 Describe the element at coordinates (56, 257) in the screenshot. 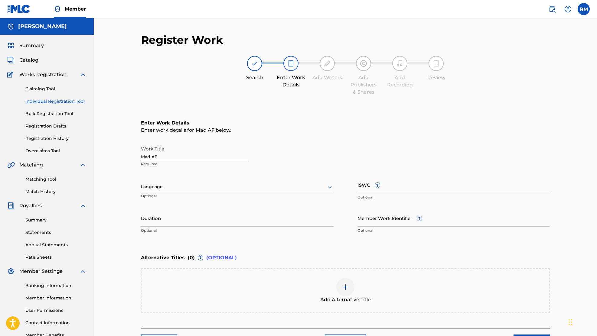

I see `a: Rate Sheets` at that location.